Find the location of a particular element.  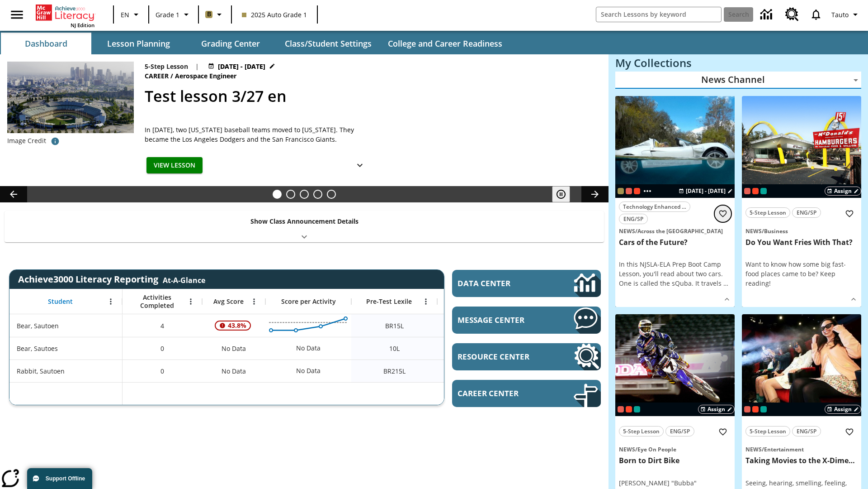

button: Slide 1 Test lesson 3/27 en is located at coordinates (277, 194).